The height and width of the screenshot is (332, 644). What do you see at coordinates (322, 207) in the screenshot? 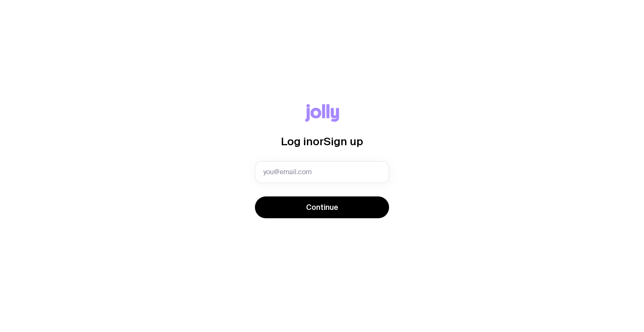
I see `span: Continue` at bounding box center [322, 207].